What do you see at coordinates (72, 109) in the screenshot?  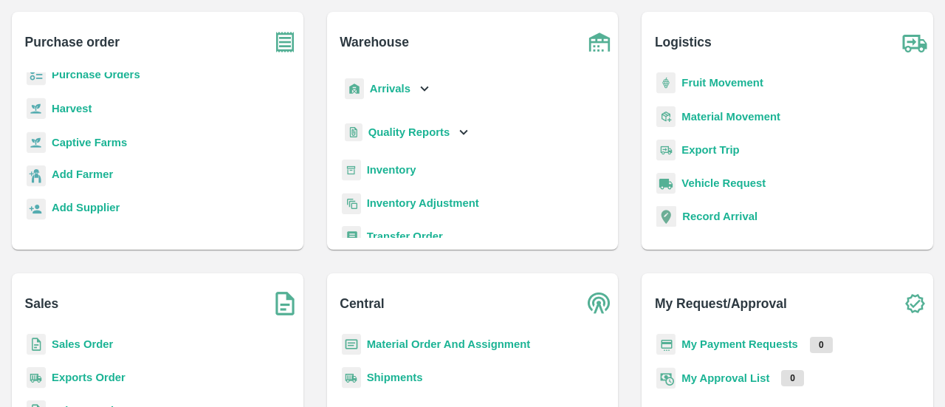 I see `a: Harvest` at bounding box center [72, 109].